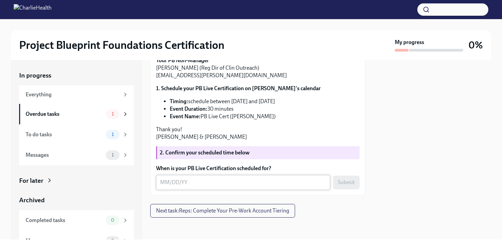 This screenshot has width=502, height=247. I want to click on div: Everything, so click(72, 95).